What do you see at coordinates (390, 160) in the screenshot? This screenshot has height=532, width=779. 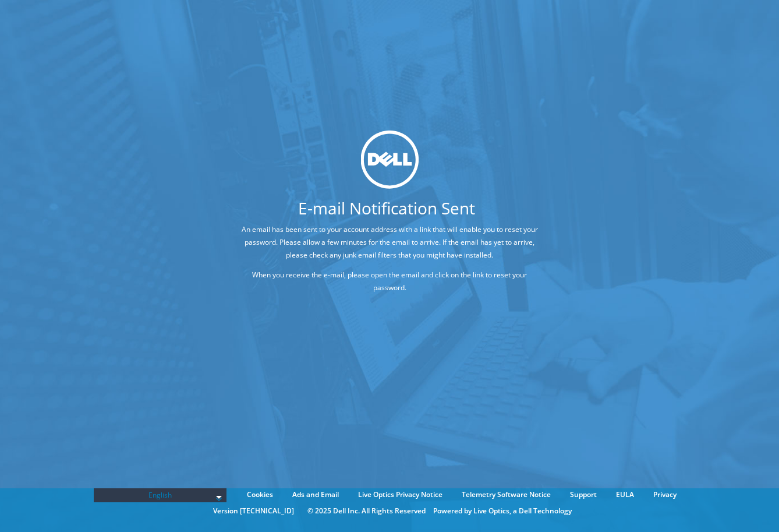 I see `img: dell_svg_logo.svg` at bounding box center [390, 160].